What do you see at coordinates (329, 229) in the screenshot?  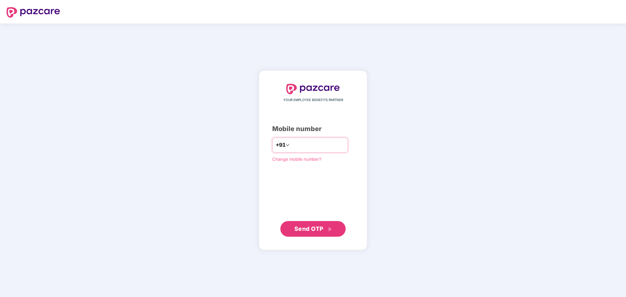 I see `span: double-right` at bounding box center [329, 229].